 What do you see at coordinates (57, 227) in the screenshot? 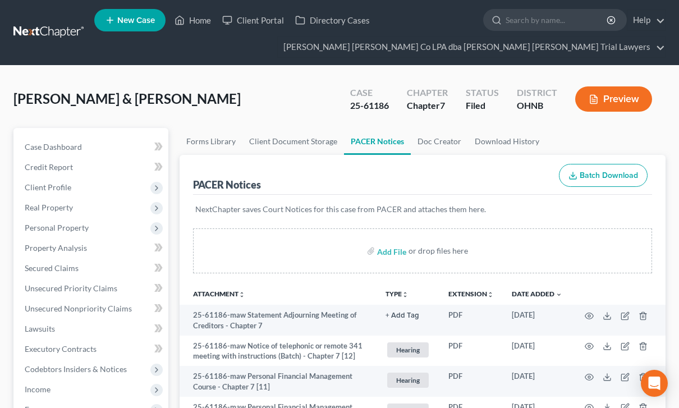
I see `span: Personal Property` at bounding box center [57, 227].